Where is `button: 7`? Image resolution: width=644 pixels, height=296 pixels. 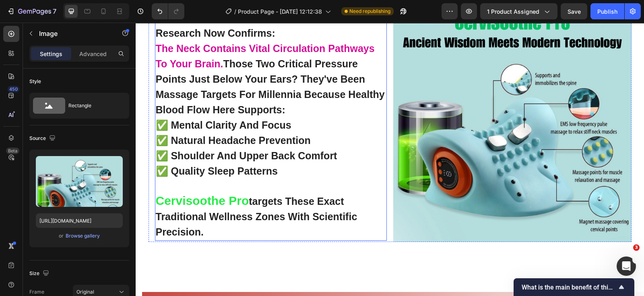 button: 7 is located at coordinates (32, 11).